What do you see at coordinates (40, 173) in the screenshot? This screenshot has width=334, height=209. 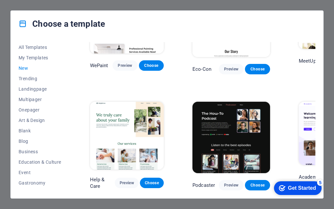 I see `span: Event` at bounding box center [40, 173].